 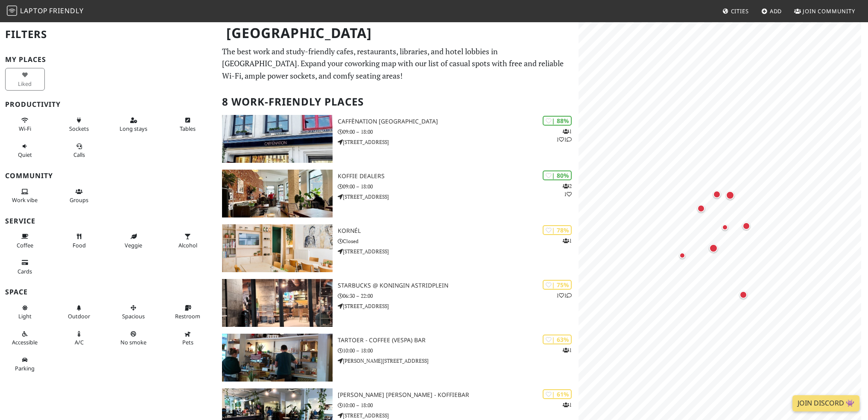 What do you see at coordinates (277, 139) in the screenshot?
I see `img: Caffènation Antwerp City Center` at bounding box center [277, 139].